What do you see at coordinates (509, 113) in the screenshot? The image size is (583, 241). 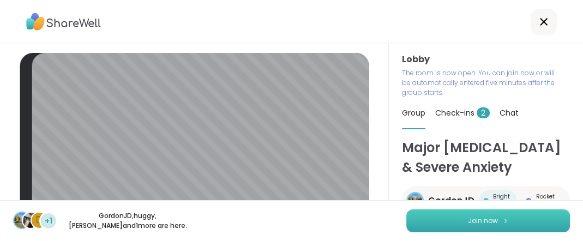 I see `span: Chat` at bounding box center [509, 113].